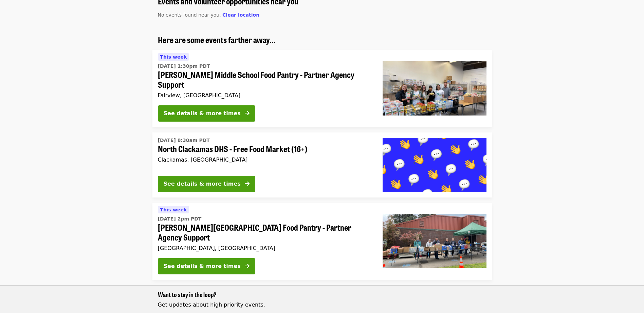  Describe the element at coordinates (434, 165) in the screenshot. I see `img: North Clackamas DHS - Free Food Market (16+) organized by Oregon Food Bank` at that location.